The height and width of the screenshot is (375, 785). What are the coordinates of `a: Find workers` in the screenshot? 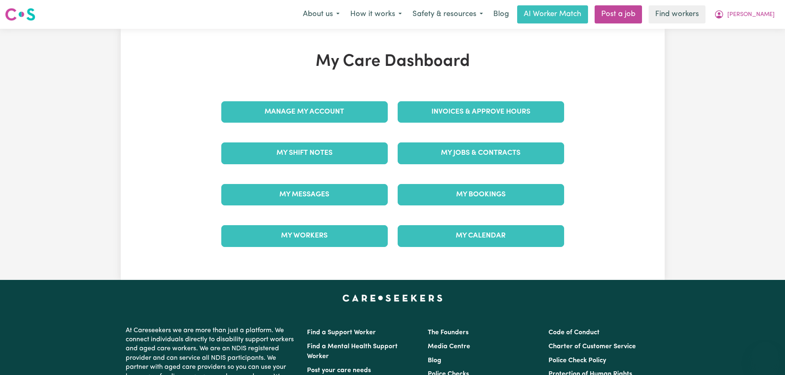 It's located at (677, 14).